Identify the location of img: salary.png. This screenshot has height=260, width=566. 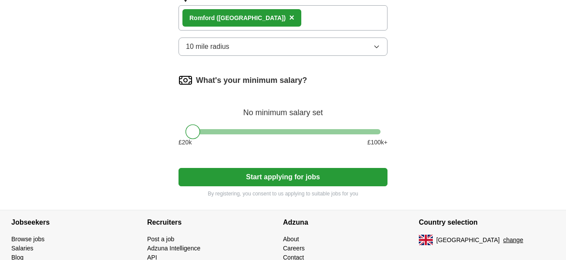
(186, 80).